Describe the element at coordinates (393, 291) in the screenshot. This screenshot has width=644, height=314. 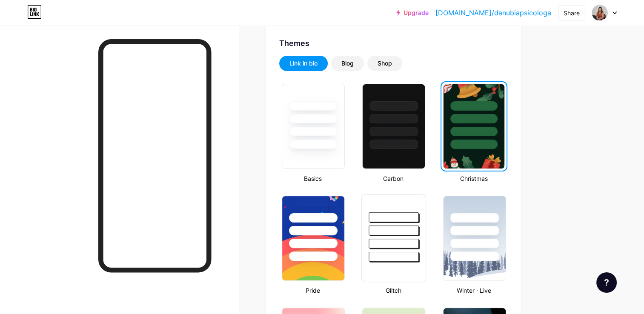
I see `div: Glitch` at that location.